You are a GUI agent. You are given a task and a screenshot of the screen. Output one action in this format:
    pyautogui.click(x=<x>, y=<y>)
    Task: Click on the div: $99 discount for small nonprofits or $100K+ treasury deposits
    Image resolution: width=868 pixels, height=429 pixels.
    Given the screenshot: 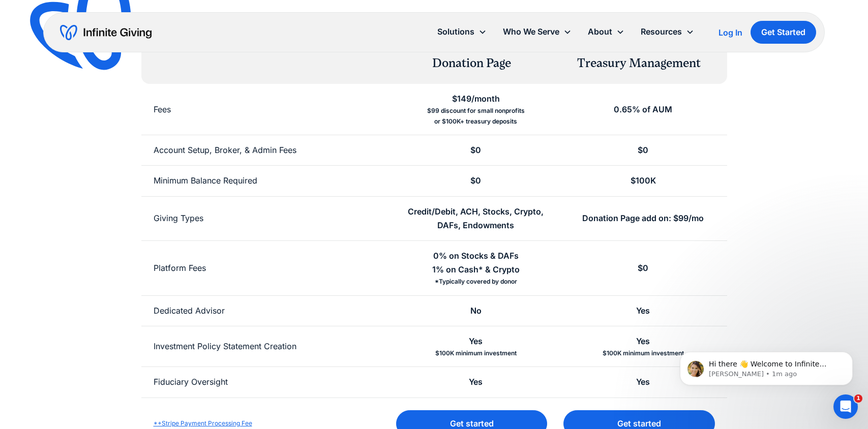 What is the action you would take?
    pyautogui.click(x=476, y=116)
    